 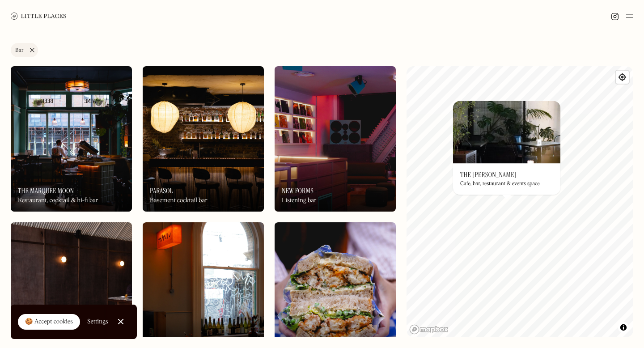 I want to click on a: Bar, so click(x=24, y=50).